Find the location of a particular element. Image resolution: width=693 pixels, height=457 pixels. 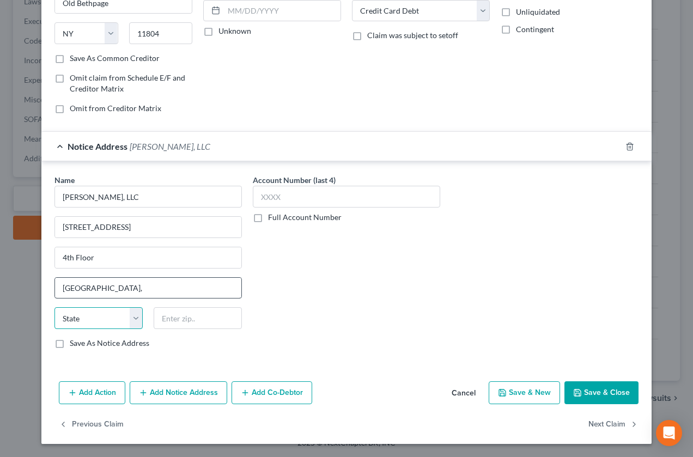

input: Enter address... is located at coordinates (148, 227).